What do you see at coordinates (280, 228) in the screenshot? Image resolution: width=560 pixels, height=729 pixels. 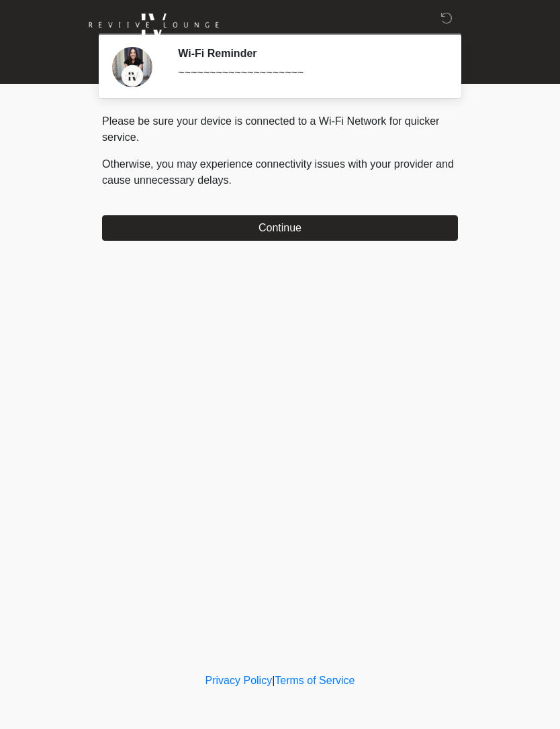 I see `button: Continue` at bounding box center [280, 228].